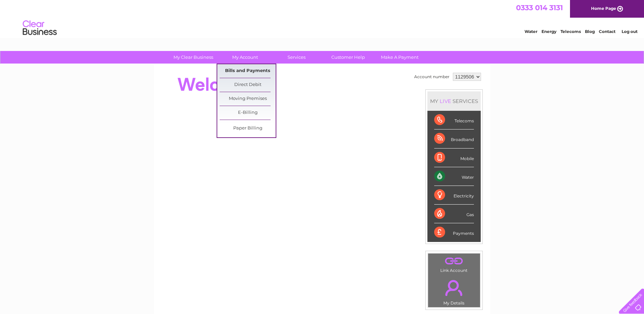 The width and height of the screenshot is (644, 314). Describe the element at coordinates (549, 31) in the screenshot. I see `a: Energy` at that location.